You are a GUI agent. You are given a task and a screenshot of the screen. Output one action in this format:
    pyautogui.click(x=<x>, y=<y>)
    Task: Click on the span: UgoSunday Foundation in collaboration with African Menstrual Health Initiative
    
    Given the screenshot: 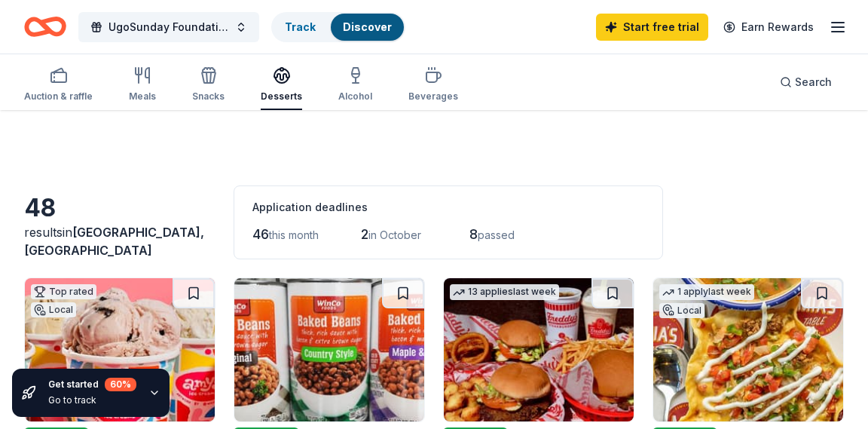 What is the action you would take?
    pyautogui.click(x=169, y=27)
    